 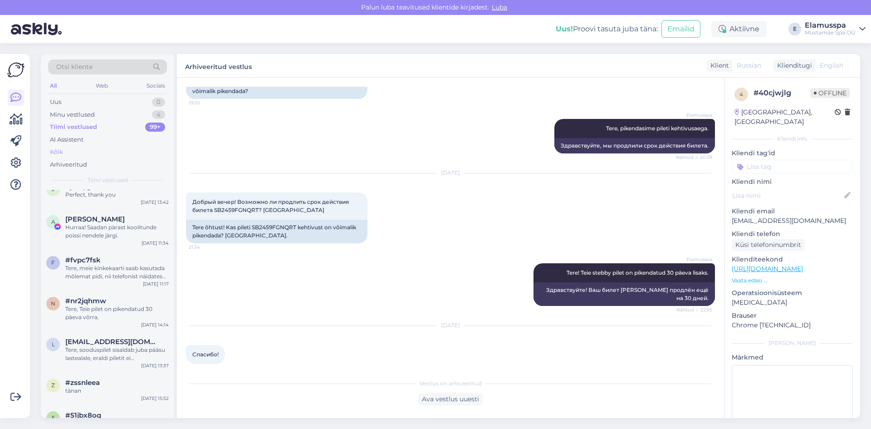 I want to click on b: Uus!, so click(x=564, y=29).